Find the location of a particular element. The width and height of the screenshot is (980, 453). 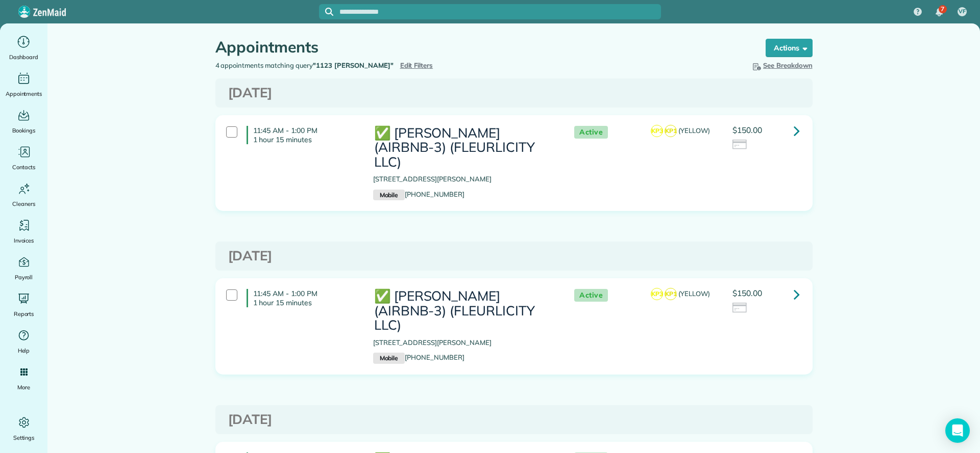

span: Dashboard is located at coordinates (24, 57).